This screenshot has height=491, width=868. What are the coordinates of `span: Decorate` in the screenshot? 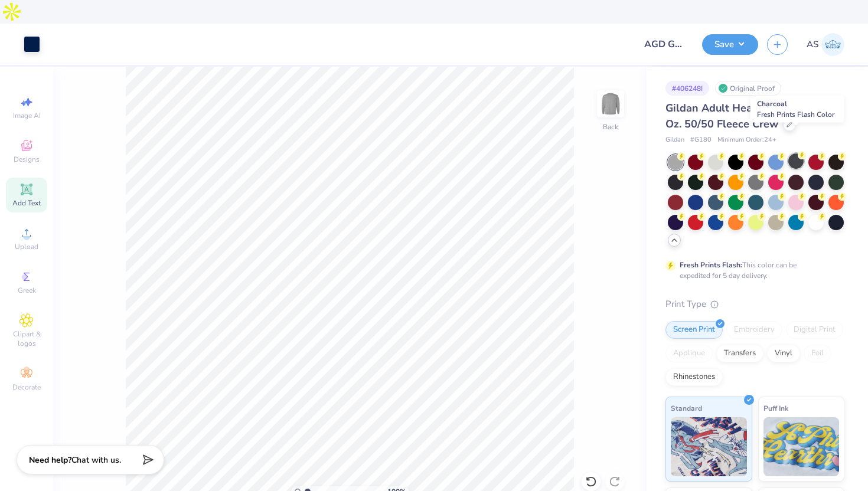 It's located at (27, 387).